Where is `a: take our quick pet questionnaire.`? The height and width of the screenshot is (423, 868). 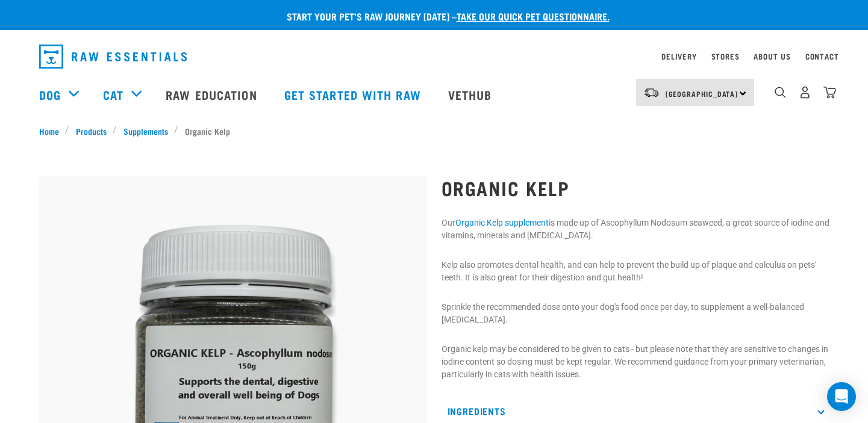
a: take our quick pet questionnaire. is located at coordinates (533, 15).